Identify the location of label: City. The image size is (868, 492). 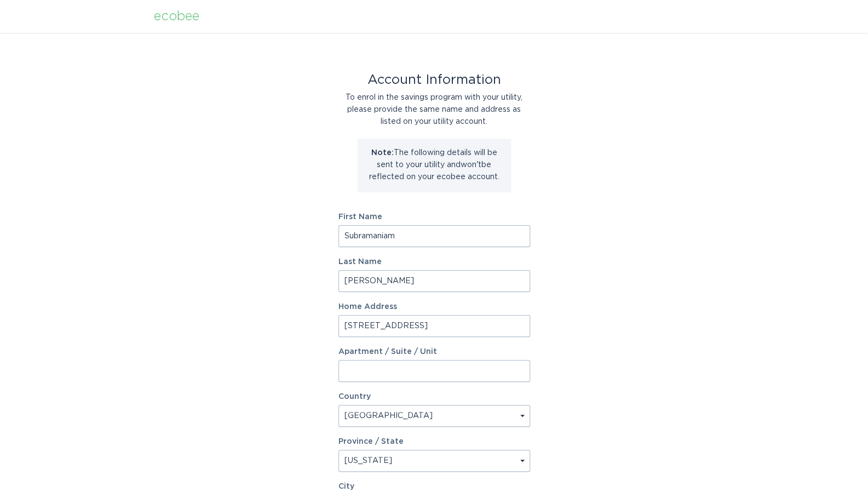
(434, 486).